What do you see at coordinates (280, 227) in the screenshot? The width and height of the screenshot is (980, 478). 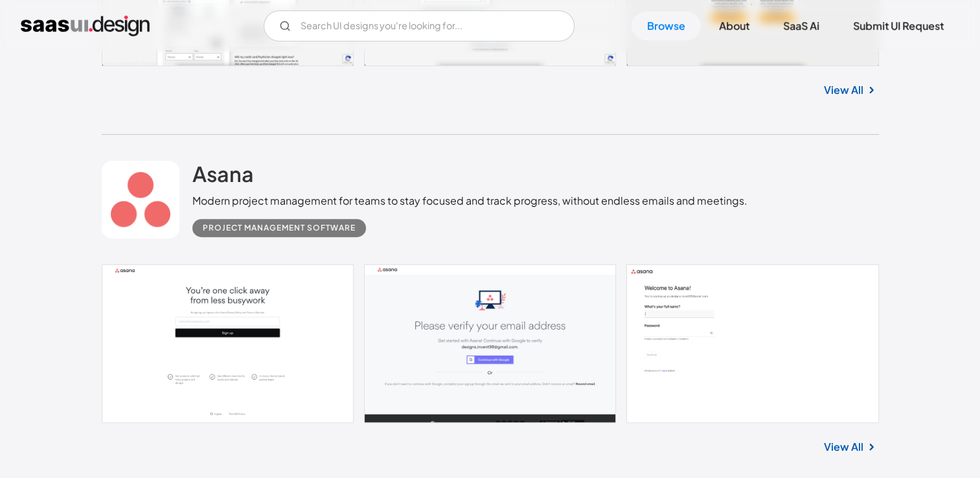 I see `div: Project Management Software` at bounding box center [280, 227].